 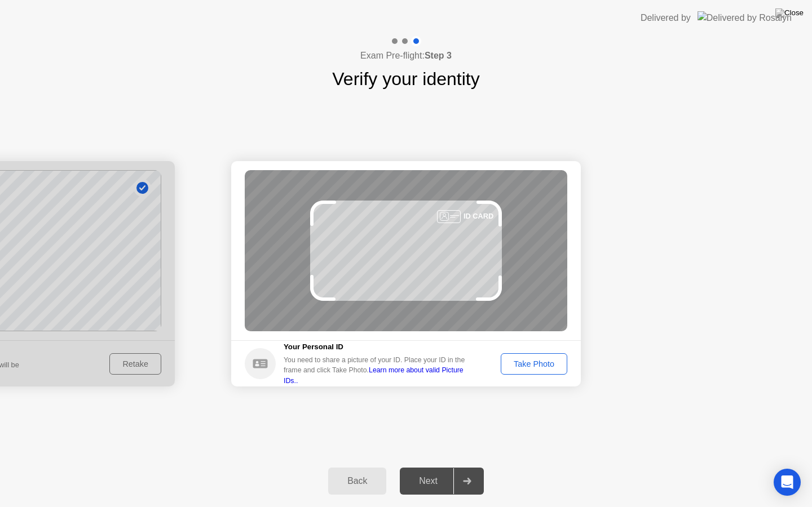 What do you see at coordinates (787, 483) in the screenshot?
I see `div: Open Intercom Messenger` at bounding box center [787, 483].